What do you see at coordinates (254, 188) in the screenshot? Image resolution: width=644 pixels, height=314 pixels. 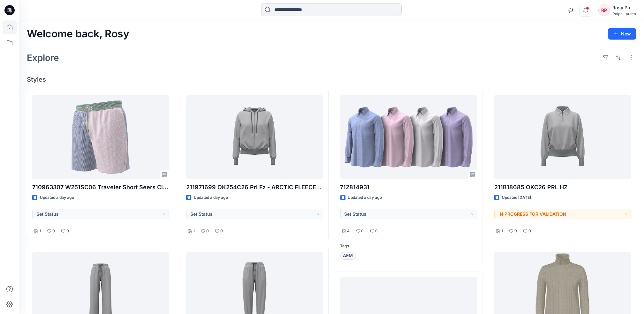 I see `p: 211971699 OK254C26 Prl Fz - ARCTIC FLEECE-PRL FZ-LONG SLEEVE-SWEATSHIRT` at bounding box center [254, 188].